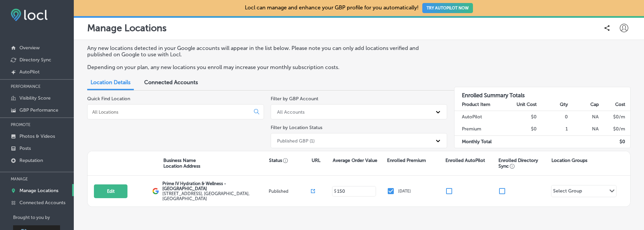 This screenshot has height=230, width=644. What do you see at coordinates (290, 191) in the screenshot?
I see `p: Published` at bounding box center [290, 191].